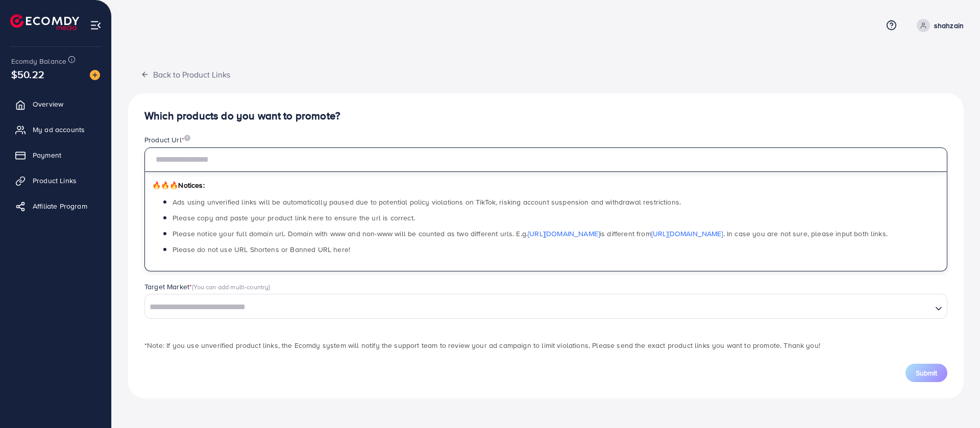 The height and width of the screenshot is (428, 980). I want to click on span: $50.22, so click(27, 74).